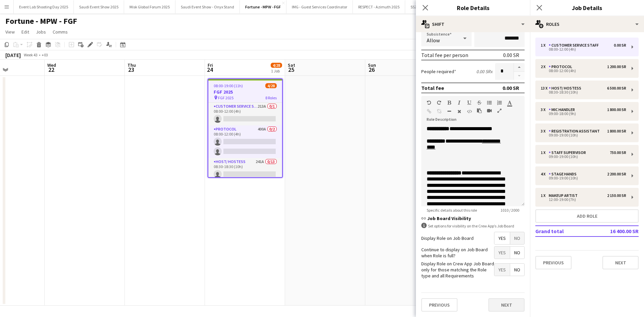 The image size is (644, 317). Describe the element at coordinates (449, 103) in the screenshot. I see `button: Bold` at that location.